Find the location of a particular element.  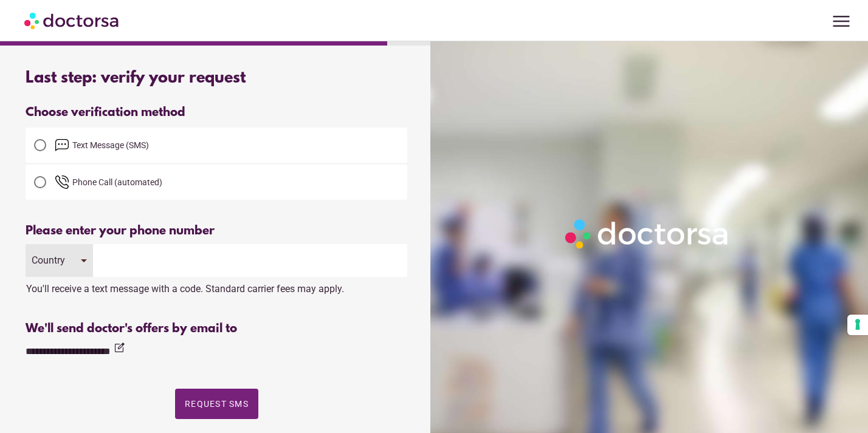

div: You'll receive a text message with a code. Standard carrier fees may apply. is located at coordinates (217, 286).